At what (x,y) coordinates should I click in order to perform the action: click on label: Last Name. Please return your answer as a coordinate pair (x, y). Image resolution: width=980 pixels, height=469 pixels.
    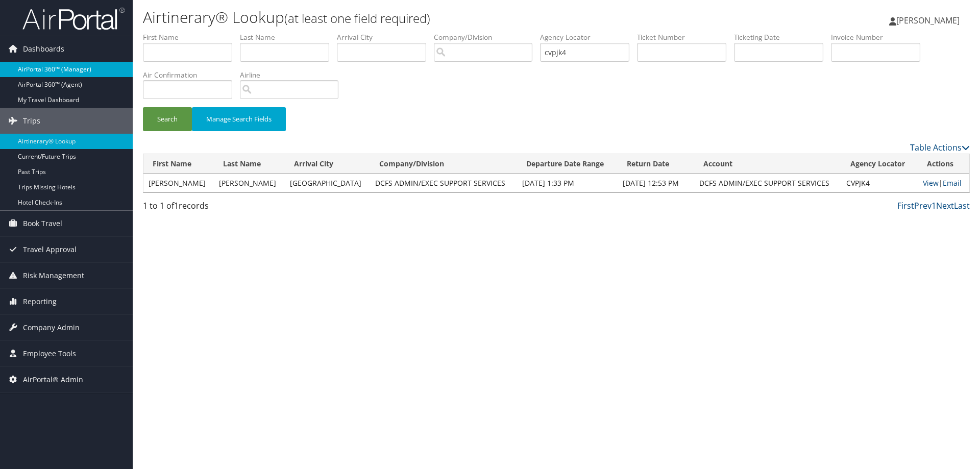
    Looking at the image, I should click on (289, 37).